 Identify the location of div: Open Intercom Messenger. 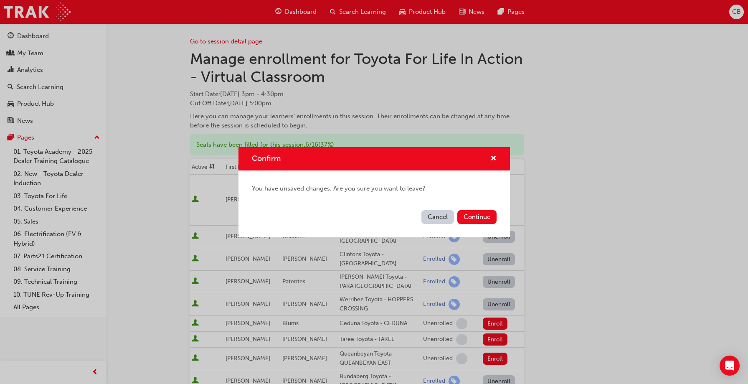
(729, 365).